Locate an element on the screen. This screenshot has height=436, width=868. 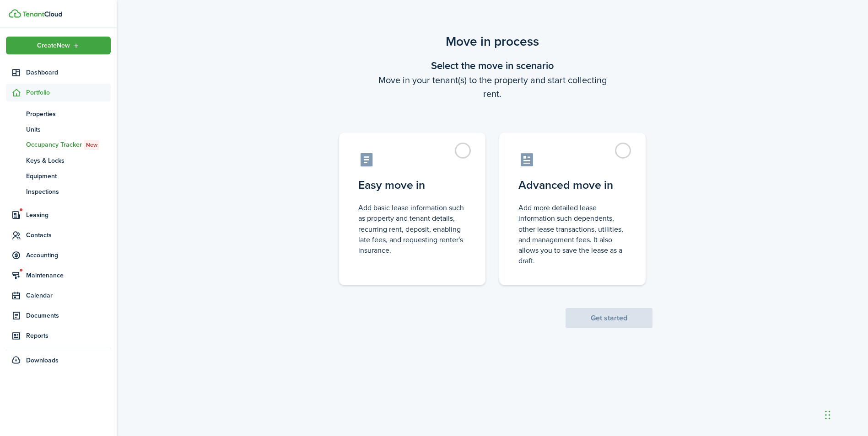
span: Portfolio is located at coordinates (68, 93).